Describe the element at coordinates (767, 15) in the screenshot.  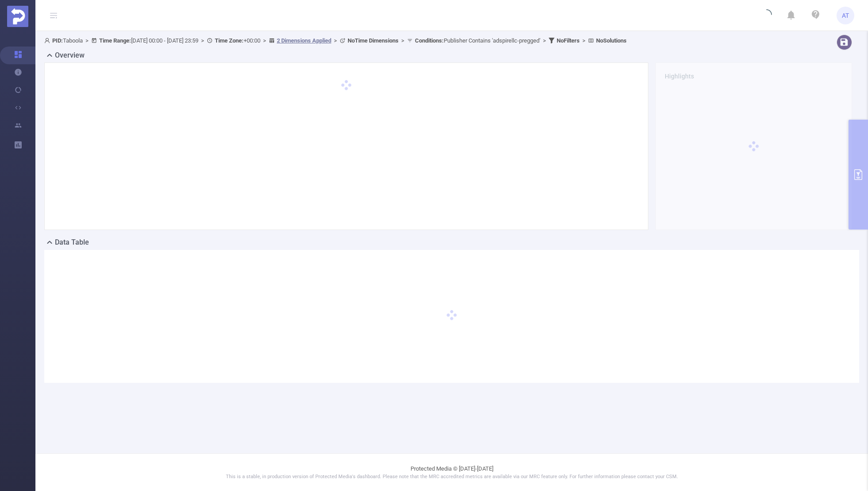
I see `i: icon: loading` at that location.